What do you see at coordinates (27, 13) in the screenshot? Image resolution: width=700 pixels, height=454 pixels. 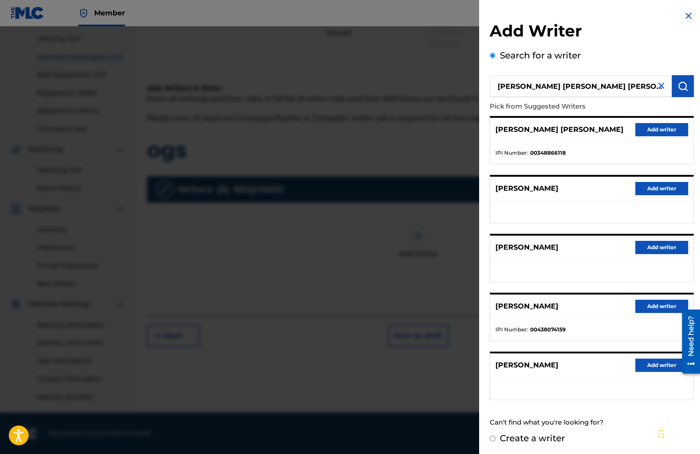 I see `img: MLC Logo` at bounding box center [27, 13].